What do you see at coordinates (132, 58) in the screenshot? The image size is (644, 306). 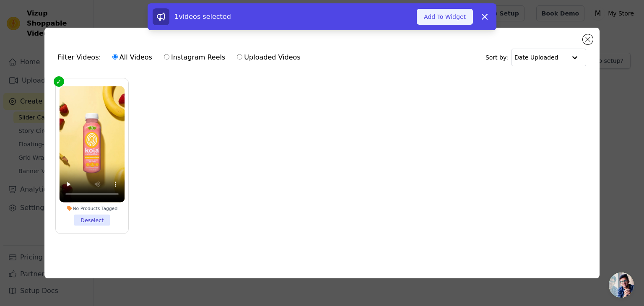 I see `label: All Videos` at bounding box center [132, 58].